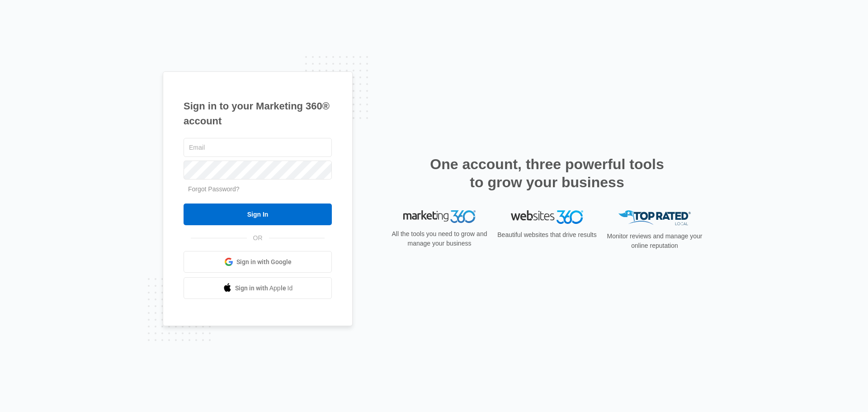 The image size is (868, 412). I want to click on span: Sign in with Apple Id, so click(264, 288).